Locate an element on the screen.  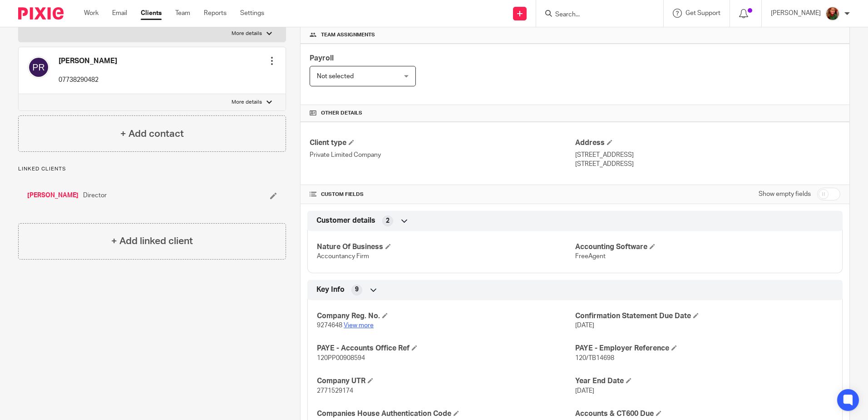
span: 120/TB14698 is located at coordinates (595, 358).